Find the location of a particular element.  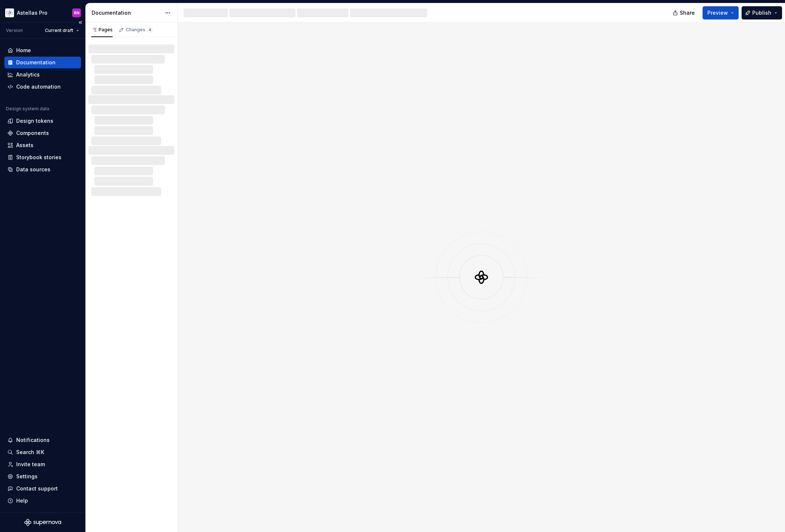

div: Invite team is located at coordinates (31, 464).